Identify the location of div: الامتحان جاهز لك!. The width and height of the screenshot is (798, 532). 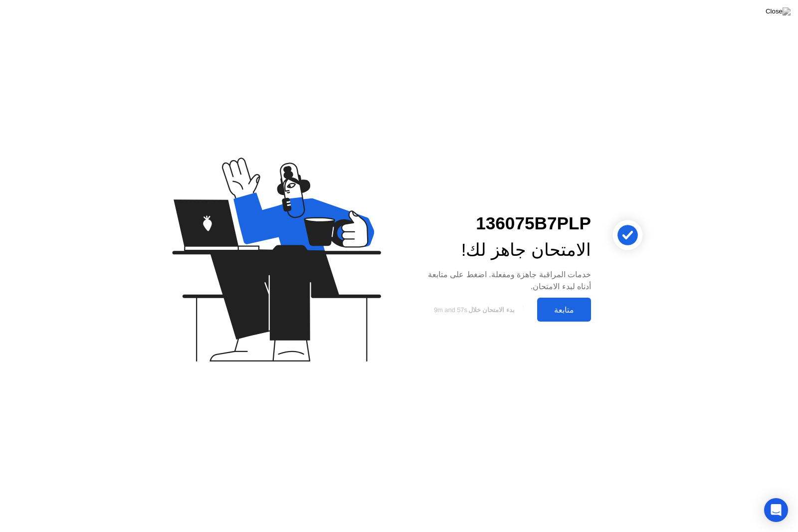
(503, 249).